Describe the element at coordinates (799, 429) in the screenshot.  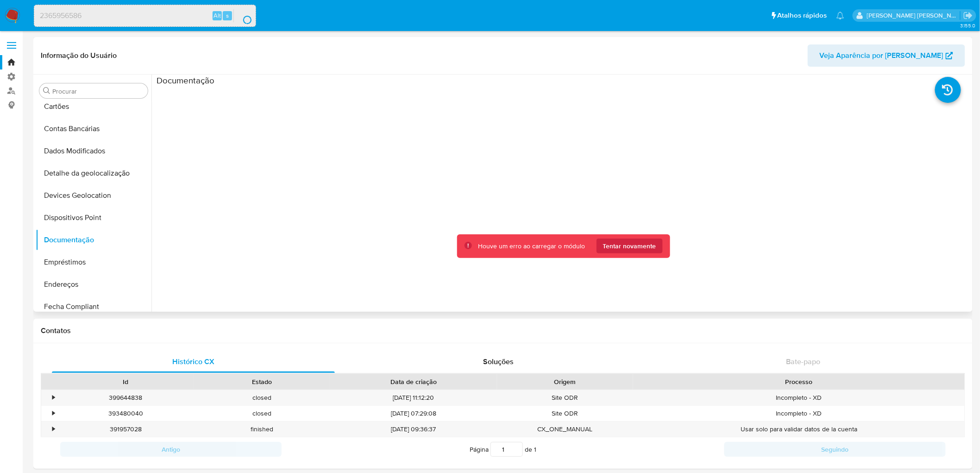
I see `div: Usar solo para validar datos de la cuenta` at that location.